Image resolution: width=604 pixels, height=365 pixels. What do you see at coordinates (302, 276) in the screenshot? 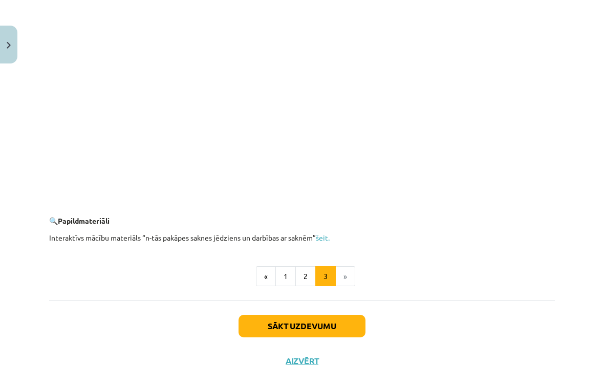
I see `nav: Page navigation example` at bounding box center [302, 276].